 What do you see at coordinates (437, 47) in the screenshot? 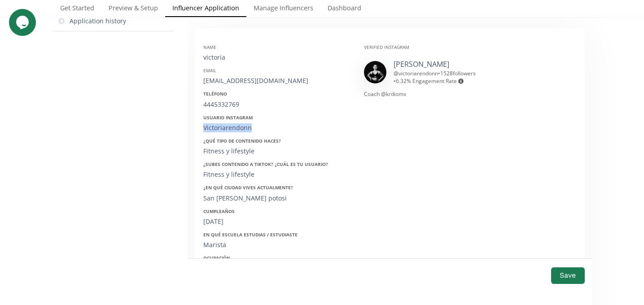
I see `div: Verified Instagram` at bounding box center [437, 47].